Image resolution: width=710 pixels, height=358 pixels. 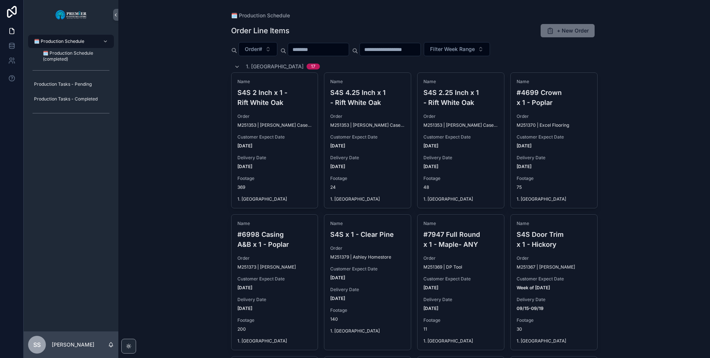 What do you see at coordinates (63, 84) in the screenshot?
I see `span: Production Tasks - Pending` at bounding box center [63, 84].